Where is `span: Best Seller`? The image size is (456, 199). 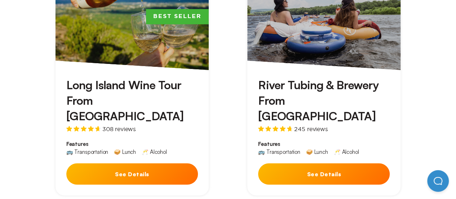
span: Best Seller is located at coordinates (177, 17).